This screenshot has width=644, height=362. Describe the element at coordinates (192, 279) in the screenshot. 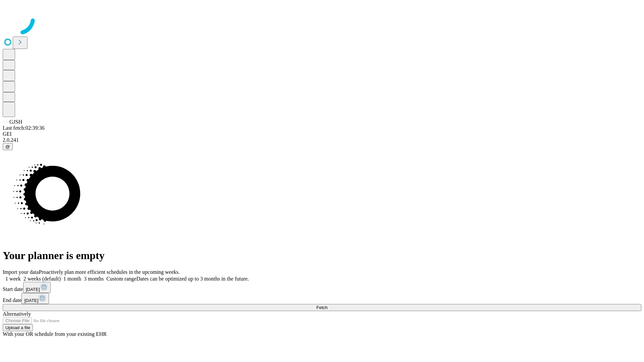

I see `span: Dates can be optimized up to 3 months in the future.` at that location.